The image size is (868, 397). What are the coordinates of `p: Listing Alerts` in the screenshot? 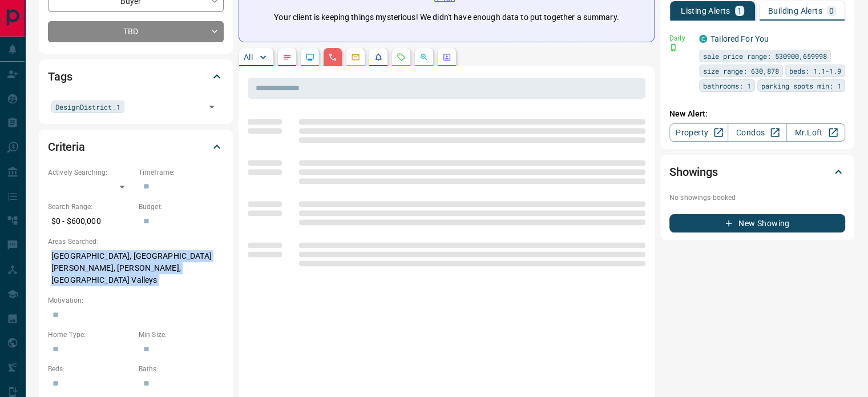 It's located at (705, 11).